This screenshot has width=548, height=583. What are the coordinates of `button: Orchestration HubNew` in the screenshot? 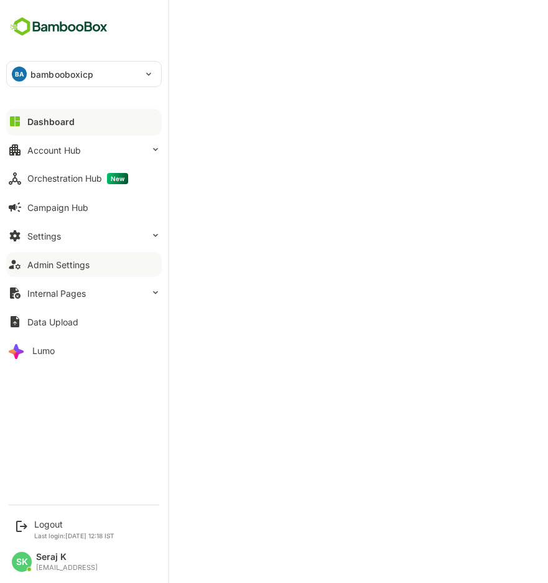 It's located at (84, 178).